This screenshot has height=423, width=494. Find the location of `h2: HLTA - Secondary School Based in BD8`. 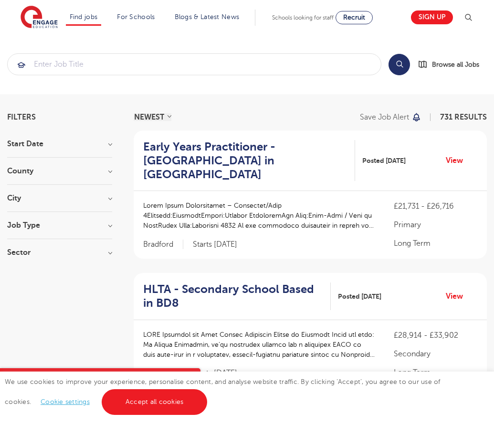

h2: HLTA - Secondary School Based in BD8 is located at coordinates (233, 297).